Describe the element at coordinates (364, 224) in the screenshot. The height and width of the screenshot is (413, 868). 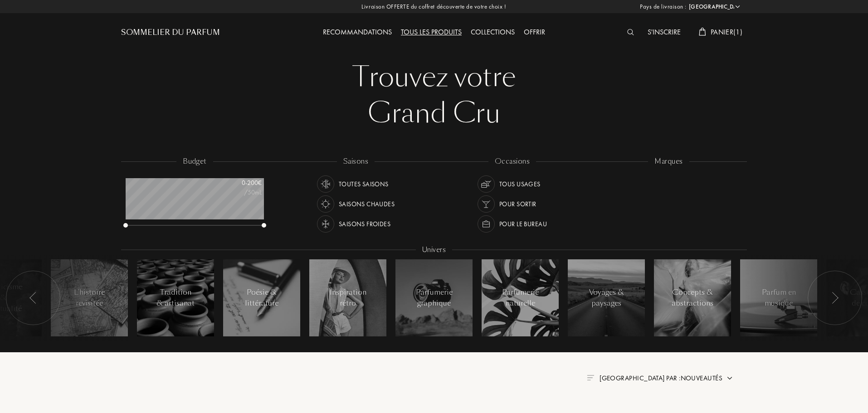
I see `div: Saisons froides` at that location.